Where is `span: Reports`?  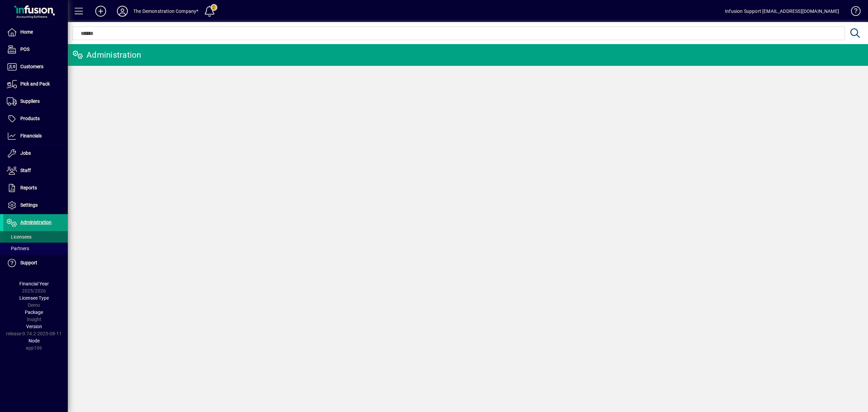 span: Reports is located at coordinates (29, 188).